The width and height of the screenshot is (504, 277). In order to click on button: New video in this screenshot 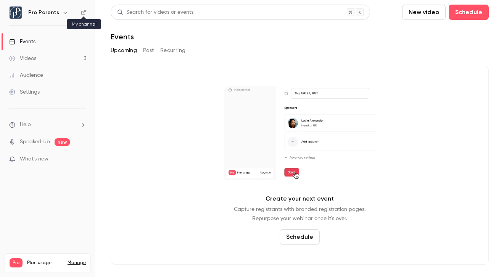, I will do `click(424, 12)`.